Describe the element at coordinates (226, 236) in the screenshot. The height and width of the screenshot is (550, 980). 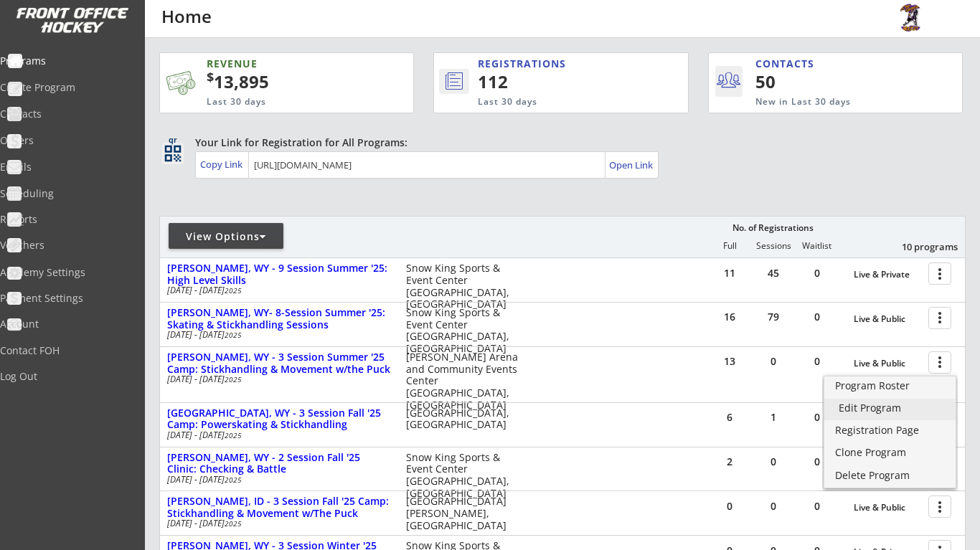
I see `div: View Options` at that location.